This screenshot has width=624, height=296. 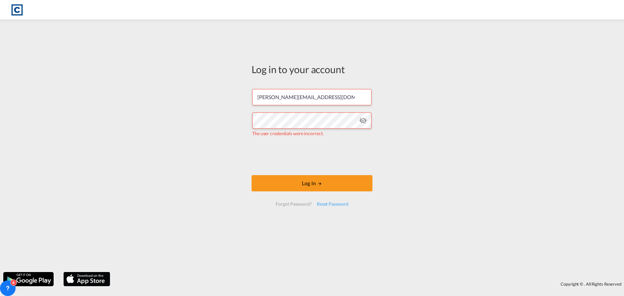 What do you see at coordinates (288, 133) in the screenshot?
I see `span: The user credentials were incorrect.` at bounding box center [288, 133].